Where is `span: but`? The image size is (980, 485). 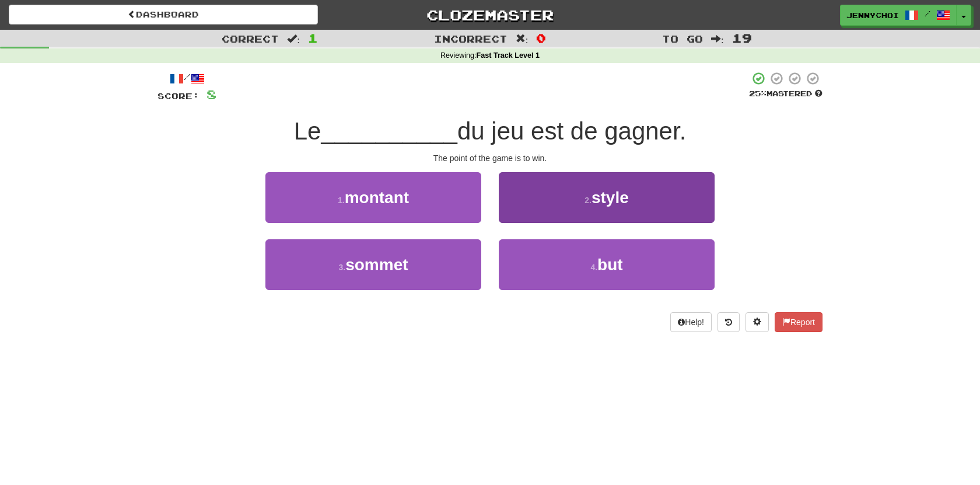
span: but is located at coordinates (611, 264).